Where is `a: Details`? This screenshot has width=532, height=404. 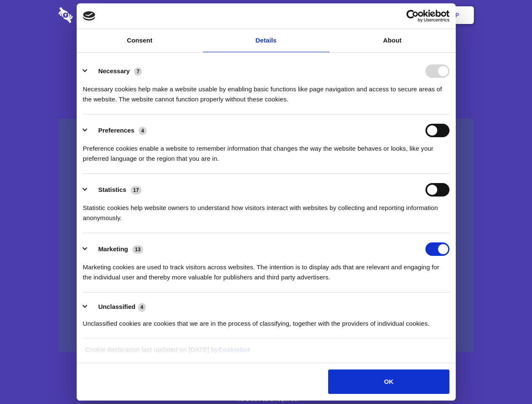
a: Details is located at coordinates (266, 40).